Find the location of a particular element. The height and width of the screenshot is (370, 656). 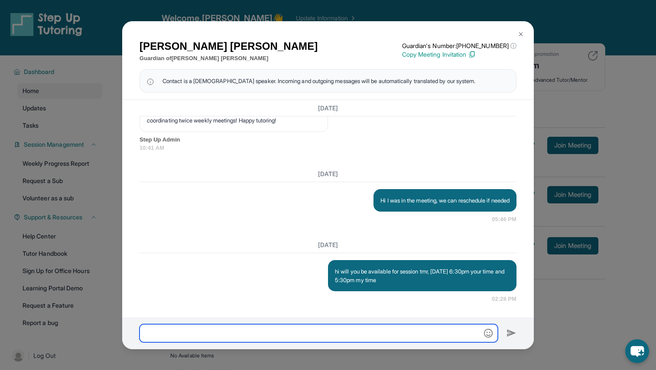

img: Send icon is located at coordinates (511, 333).